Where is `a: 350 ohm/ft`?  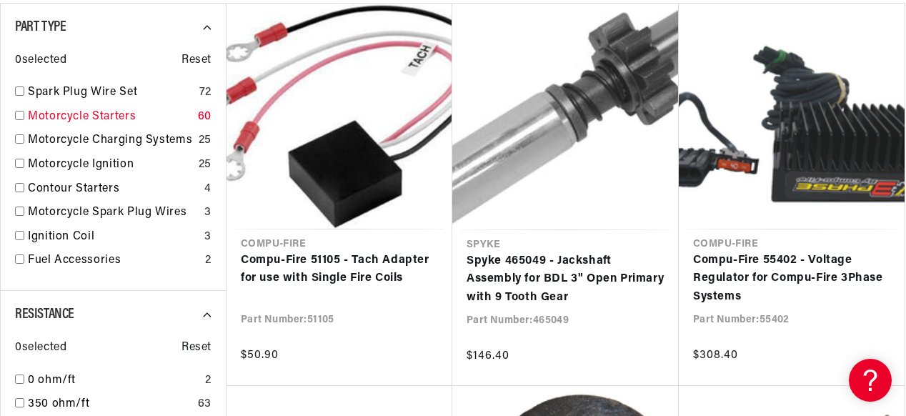 a: 350 ohm/ft is located at coordinates (110, 404).